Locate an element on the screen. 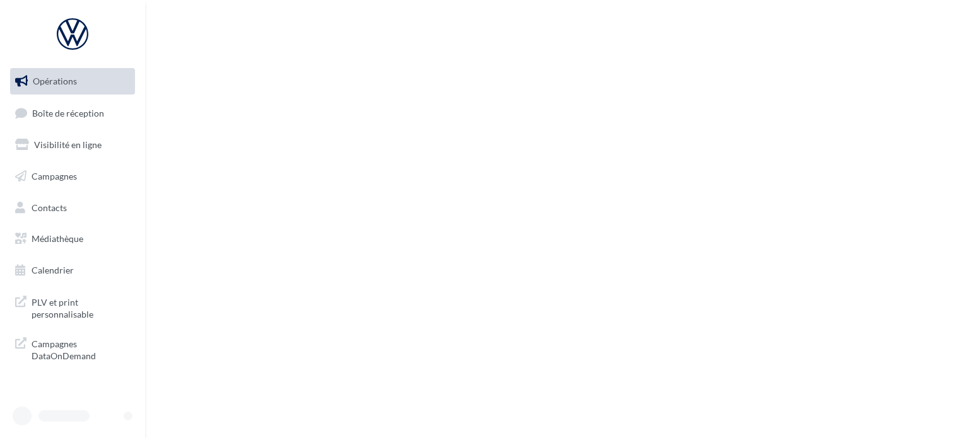 The width and height of the screenshot is (969, 438). a: Campagnes DataOnDemand is located at coordinates (73, 349).